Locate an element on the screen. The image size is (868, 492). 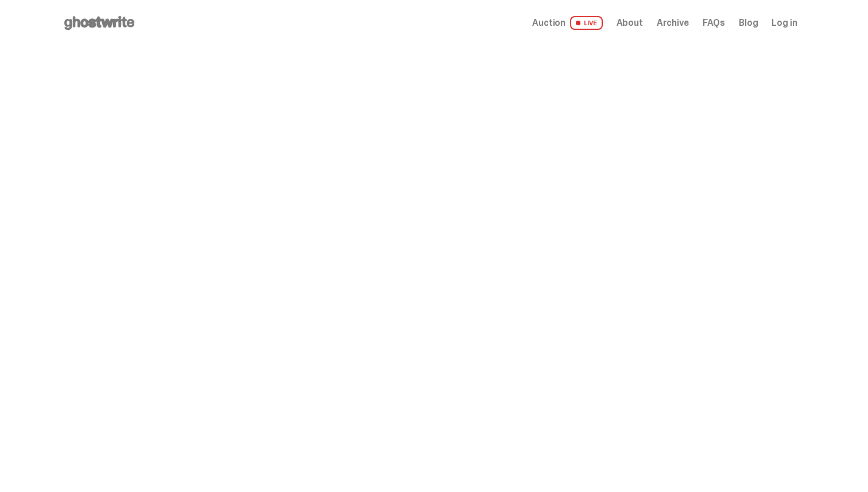
a: FAQs is located at coordinates (713, 23).